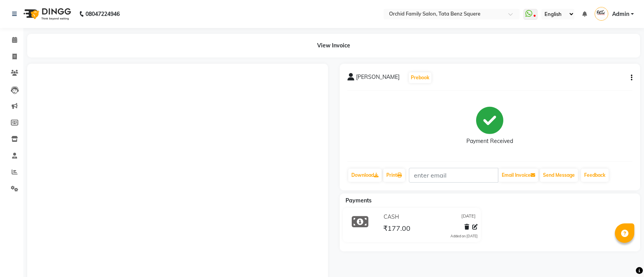 The height and width of the screenshot is (277, 644). What do you see at coordinates (518, 175) in the screenshot?
I see `button: Email Invoice` at bounding box center [518, 175].